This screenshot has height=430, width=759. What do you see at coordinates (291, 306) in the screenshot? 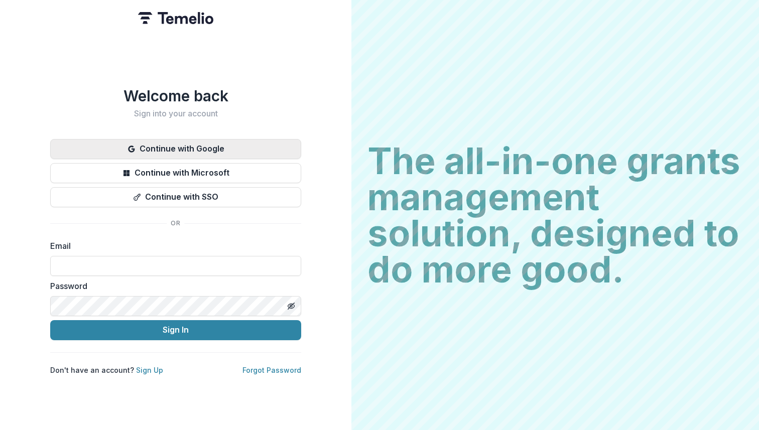
I see `button: Toggle password visibility` at bounding box center [291, 306].